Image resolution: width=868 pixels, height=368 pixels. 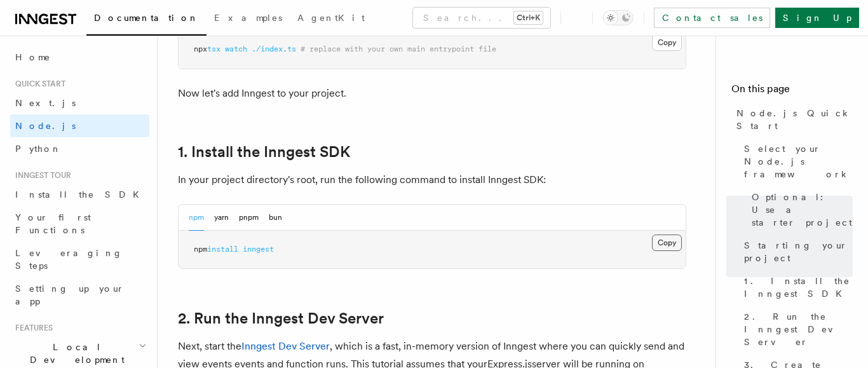 What do you see at coordinates (81, 195) in the screenshot?
I see `span: Install the SDK` at bounding box center [81, 195].